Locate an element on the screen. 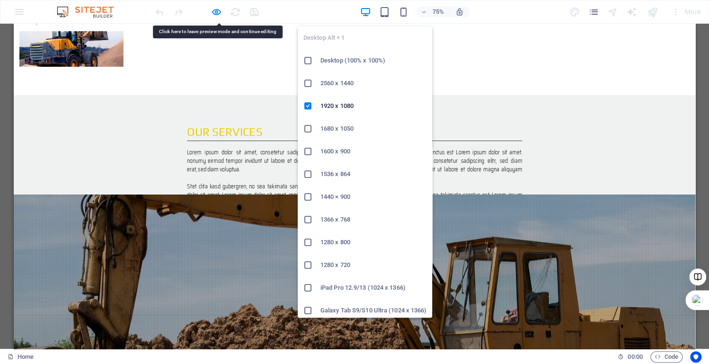 This screenshot has width=709, height=364. span: Code is located at coordinates (666, 357).